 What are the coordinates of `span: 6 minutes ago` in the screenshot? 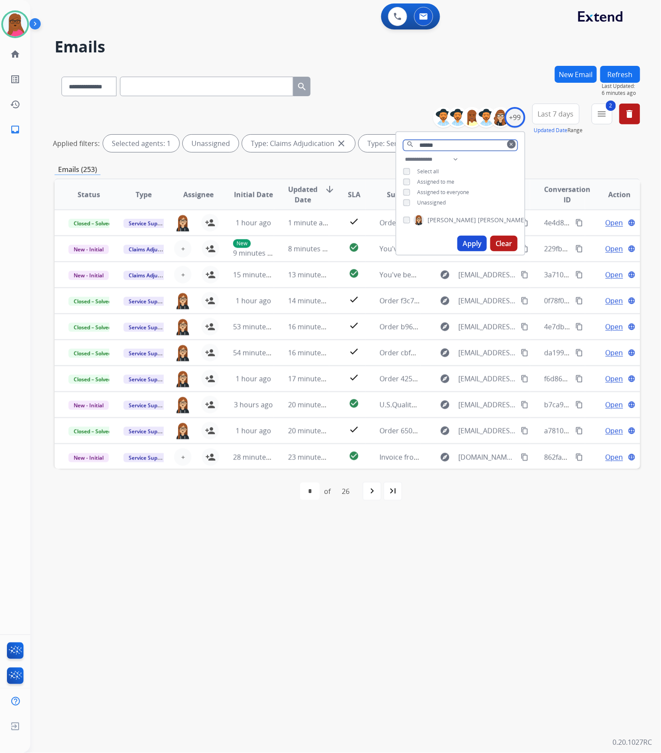 It's located at (622, 93).